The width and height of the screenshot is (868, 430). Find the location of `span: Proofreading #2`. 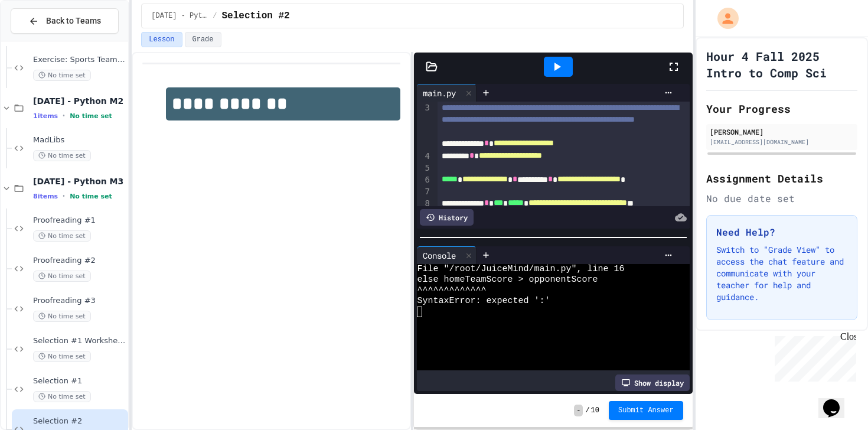

span: Proofreading #2 is located at coordinates (79, 260).